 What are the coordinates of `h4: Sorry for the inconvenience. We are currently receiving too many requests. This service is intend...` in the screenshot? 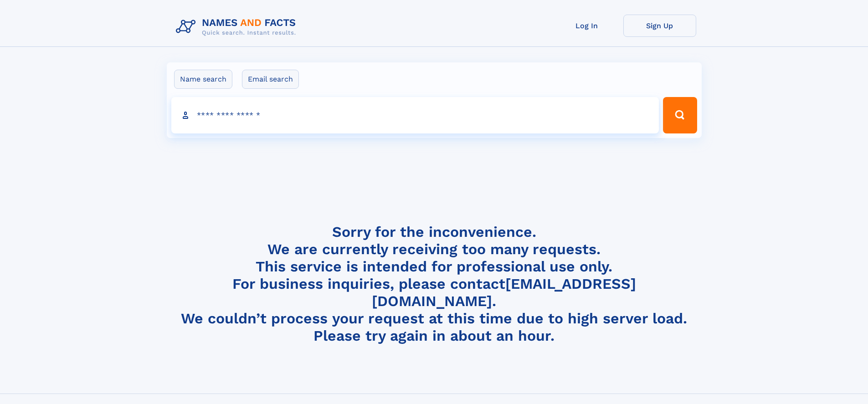 It's located at (434, 284).